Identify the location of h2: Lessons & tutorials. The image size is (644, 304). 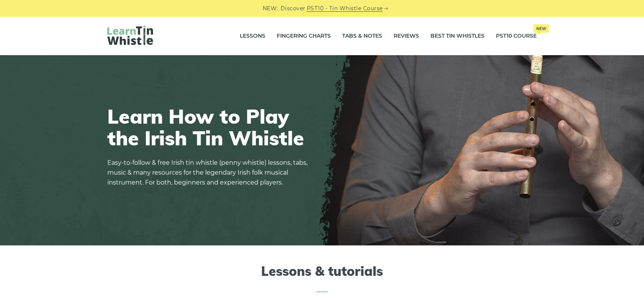
(322, 277).